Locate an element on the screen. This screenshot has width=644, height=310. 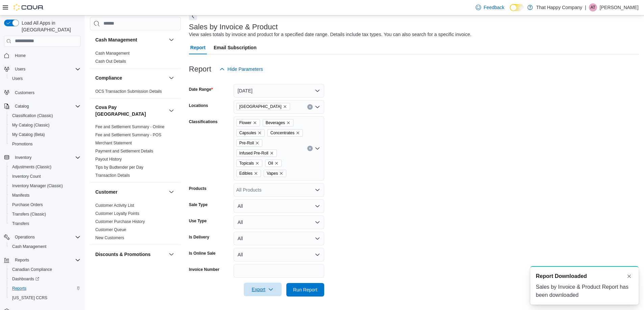
a: Canadian Compliance is located at coordinates (32, 270).